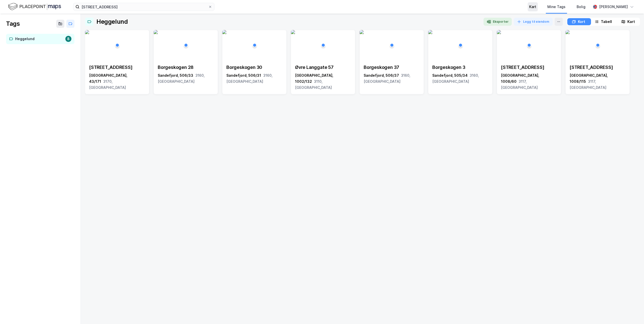 The image size is (644, 324). What do you see at coordinates (40, 39) in the screenshot?
I see `a: Heggelund8` at bounding box center [40, 39].